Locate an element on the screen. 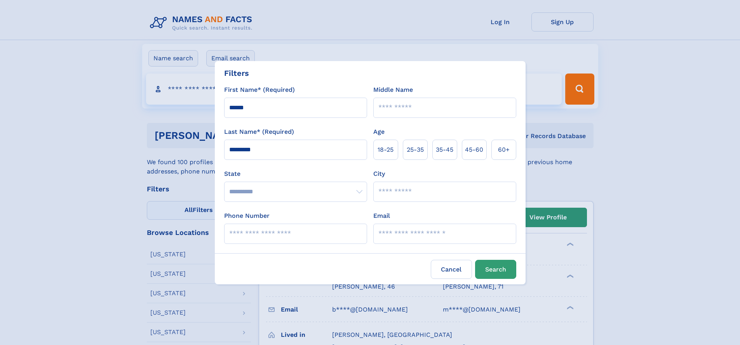 The width and height of the screenshot is (740, 345). span: 18‑25 is located at coordinates (386, 150).